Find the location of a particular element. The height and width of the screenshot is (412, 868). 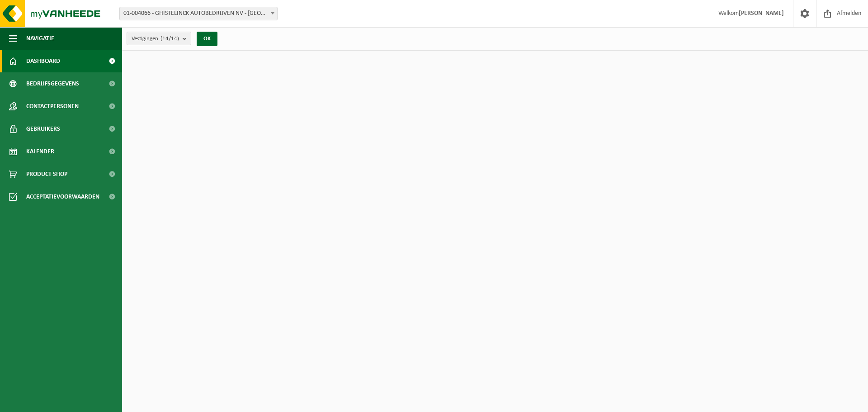

button: Vestigingen(14/14) is located at coordinates (159, 39).